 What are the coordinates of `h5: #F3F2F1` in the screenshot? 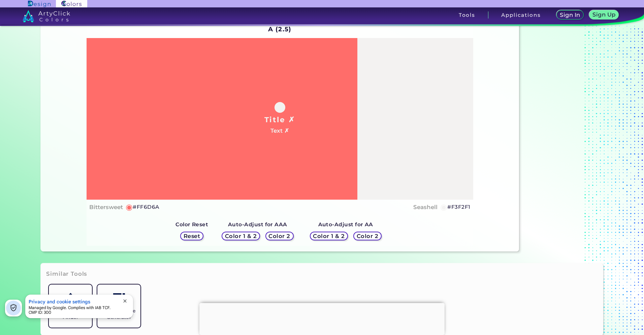 It's located at (459, 207).